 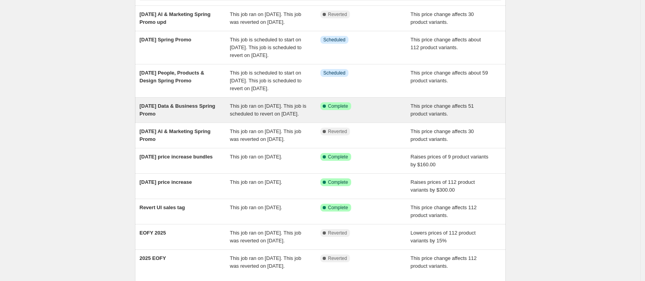 I want to click on span: Revert UI sales tag, so click(x=162, y=207).